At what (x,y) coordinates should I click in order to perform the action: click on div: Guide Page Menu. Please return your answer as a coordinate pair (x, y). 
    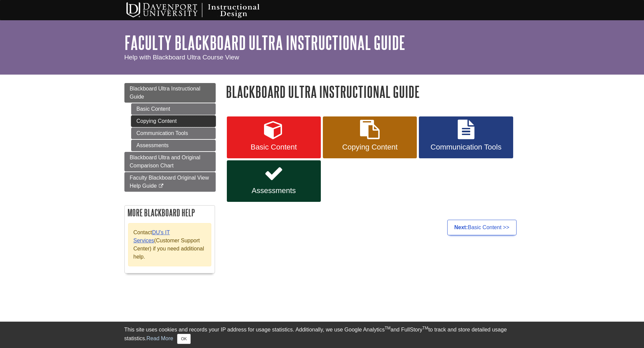
    Looking at the image, I should click on (170, 182).